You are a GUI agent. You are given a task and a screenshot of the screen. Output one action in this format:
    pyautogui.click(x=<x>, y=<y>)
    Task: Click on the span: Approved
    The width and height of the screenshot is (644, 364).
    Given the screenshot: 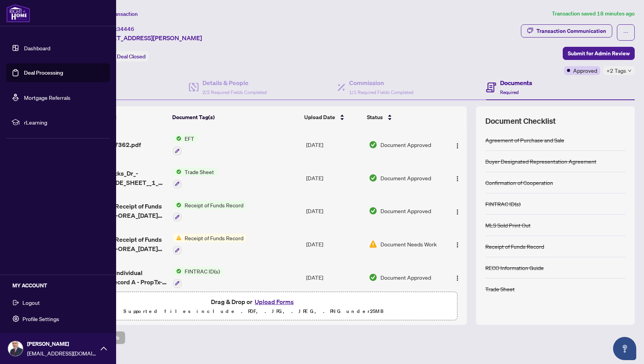 What is the action you would take?
    pyautogui.click(x=585, y=70)
    